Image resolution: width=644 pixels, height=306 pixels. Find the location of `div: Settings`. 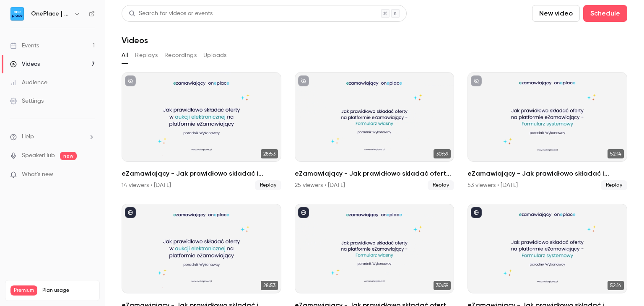

div: Settings is located at coordinates (27, 101).